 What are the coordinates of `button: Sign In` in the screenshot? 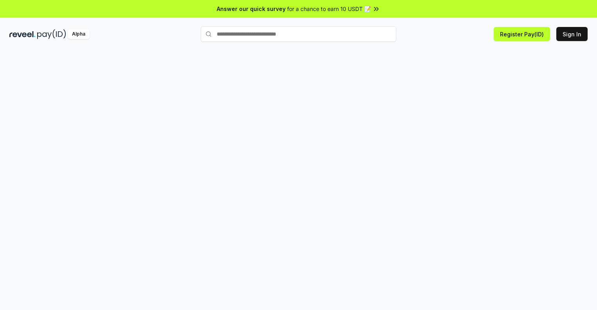 It's located at (572, 34).